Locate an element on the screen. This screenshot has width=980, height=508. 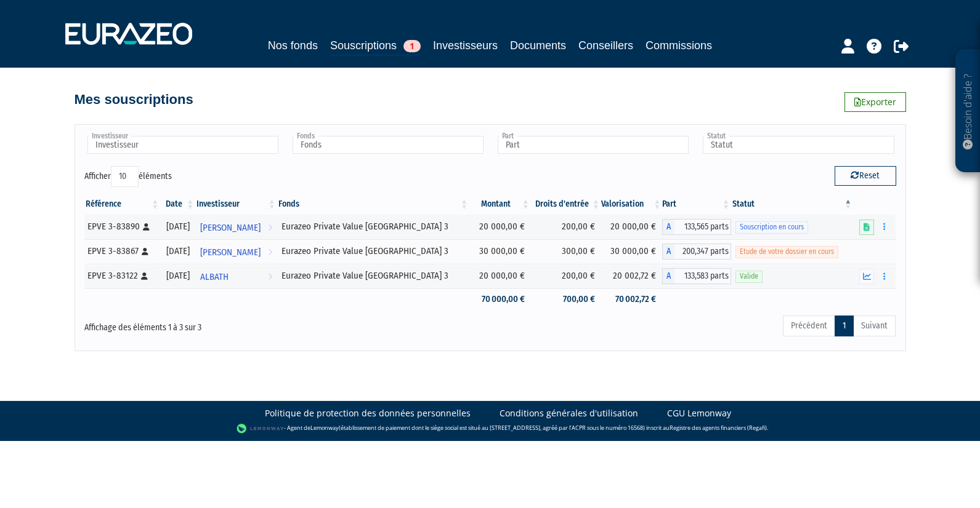
a: CGU Lemonway is located at coordinates (699, 413).